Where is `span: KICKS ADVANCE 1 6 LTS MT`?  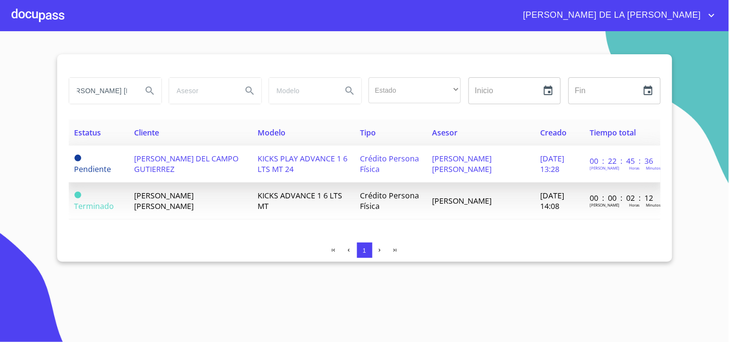
span: KICKS ADVANCE 1 6 LTS MT is located at coordinates (300, 201).